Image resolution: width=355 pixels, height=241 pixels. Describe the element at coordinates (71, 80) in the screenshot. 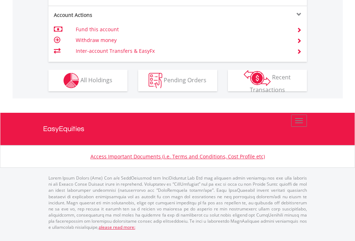

I see `img: holdings-wht.png` at that location.